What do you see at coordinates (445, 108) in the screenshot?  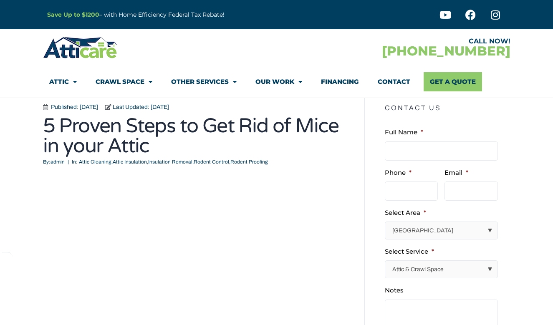 I see `h5: Contact Us` at bounding box center [445, 108].